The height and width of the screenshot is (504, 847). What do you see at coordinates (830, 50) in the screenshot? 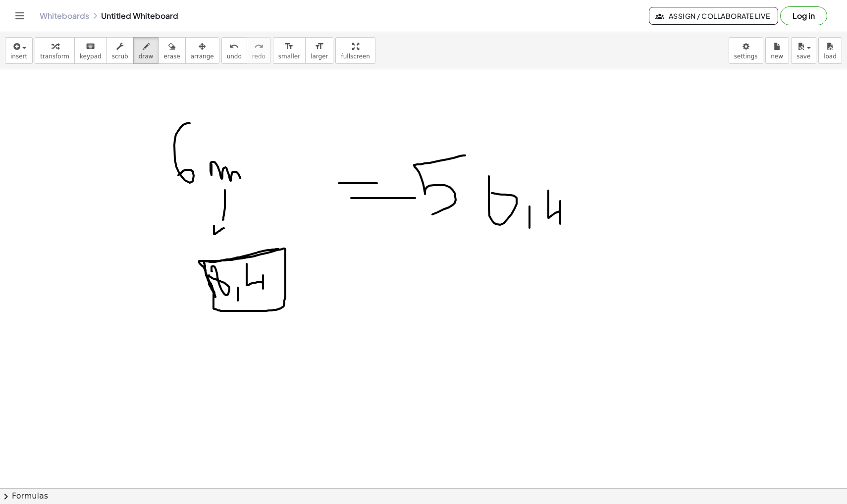
I see `button: load` at bounding box center [830, 50].